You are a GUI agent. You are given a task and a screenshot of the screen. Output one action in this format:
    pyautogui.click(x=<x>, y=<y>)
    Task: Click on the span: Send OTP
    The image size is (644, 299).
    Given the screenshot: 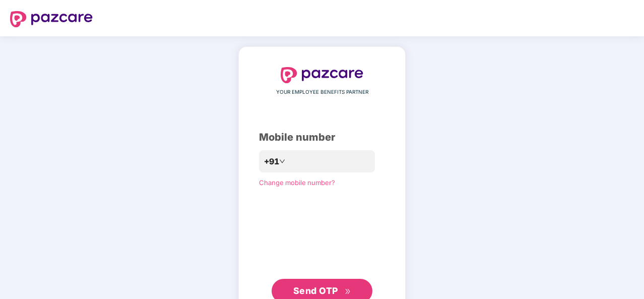 What is the action you would take?
    pyautogui.click(x=316, y=290)
    